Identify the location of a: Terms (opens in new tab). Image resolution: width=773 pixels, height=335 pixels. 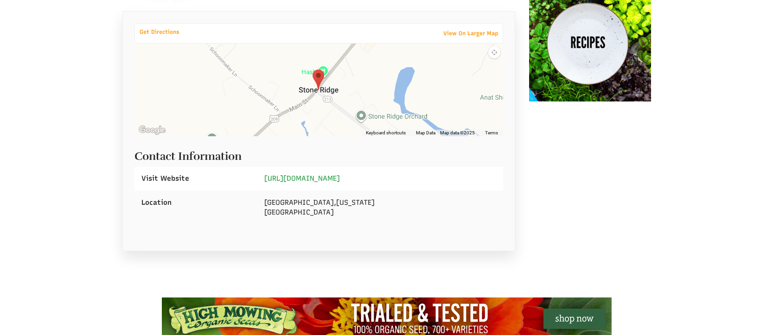
(492, 133).